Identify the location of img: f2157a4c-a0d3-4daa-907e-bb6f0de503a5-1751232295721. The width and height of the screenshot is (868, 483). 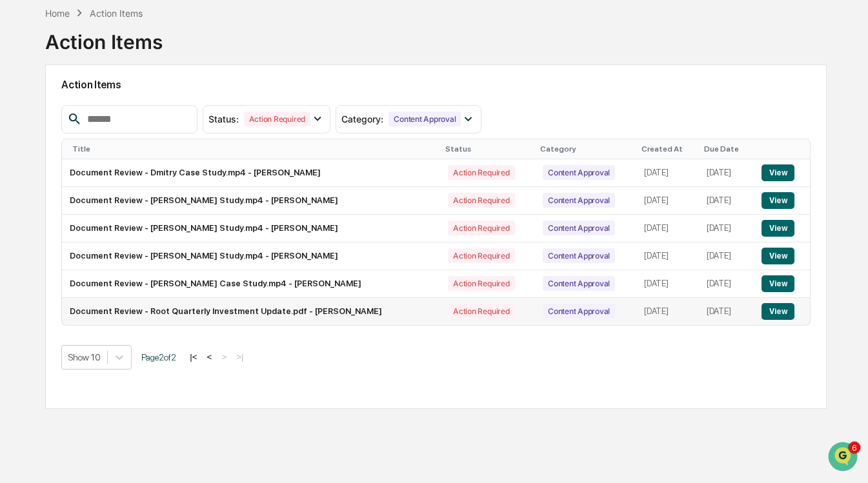
(16, 16).